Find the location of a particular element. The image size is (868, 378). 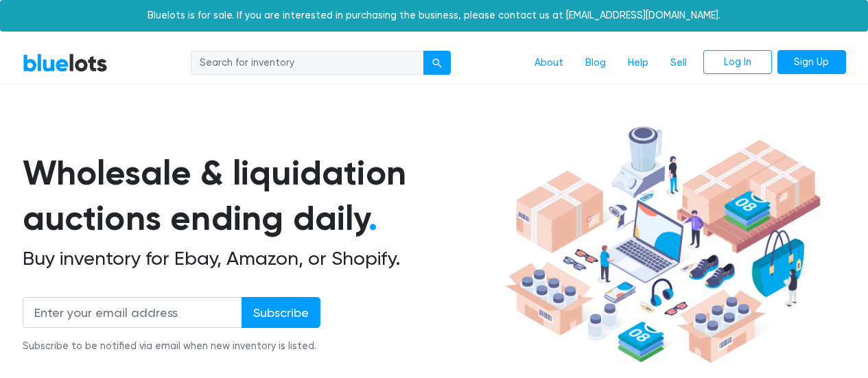

input: Search for inventory is located at coordinates (307, 63).